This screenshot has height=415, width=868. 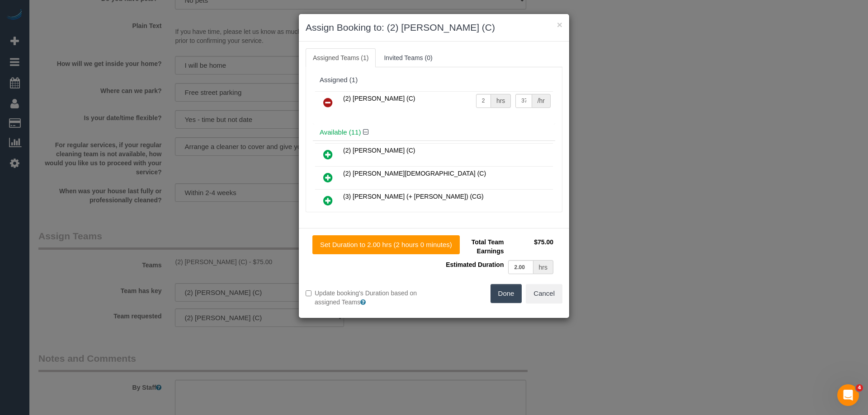 What do you see at coordinates (340, 58) in the screenshot?
I see `a: Assigned Teams (1)` at bounding box center [340, 58].